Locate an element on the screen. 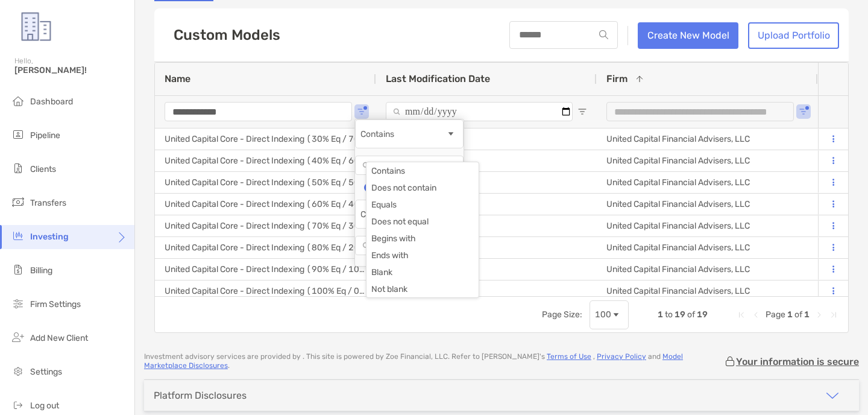 The width and height of the screenshot is (868, 415). div: Page Size is located at coordinates (609, 315).